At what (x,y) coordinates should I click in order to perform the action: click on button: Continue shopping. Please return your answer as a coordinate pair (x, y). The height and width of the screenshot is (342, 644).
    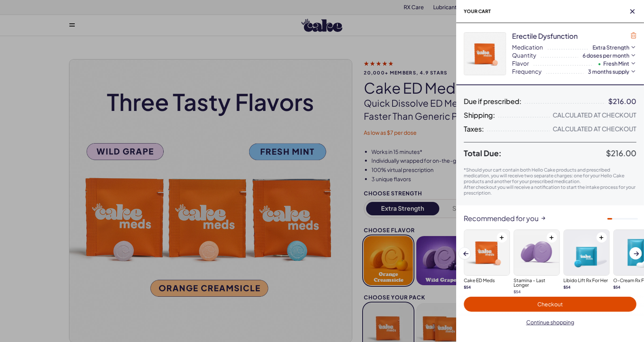
    Looking at the image, I should click on (550, 322).